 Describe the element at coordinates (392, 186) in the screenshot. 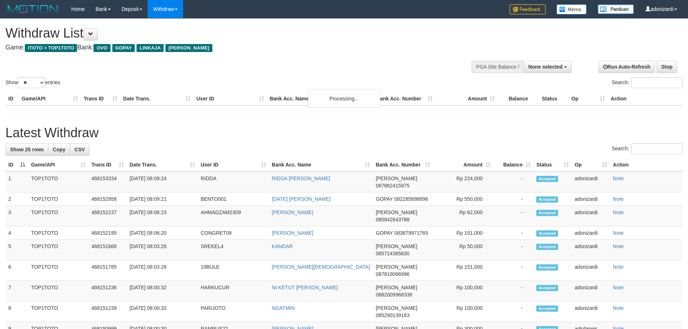

I see `span: Copy 087862415975 to clipboard` at that location.